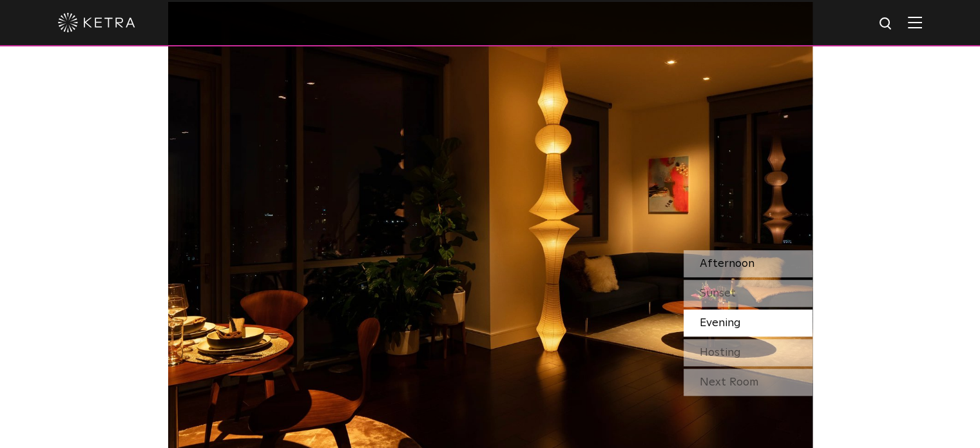 This screenshot has height=448, width=980. Describe the element at coordinates (721, 353) in the screenshot. I see `span: Hosting` at that location.